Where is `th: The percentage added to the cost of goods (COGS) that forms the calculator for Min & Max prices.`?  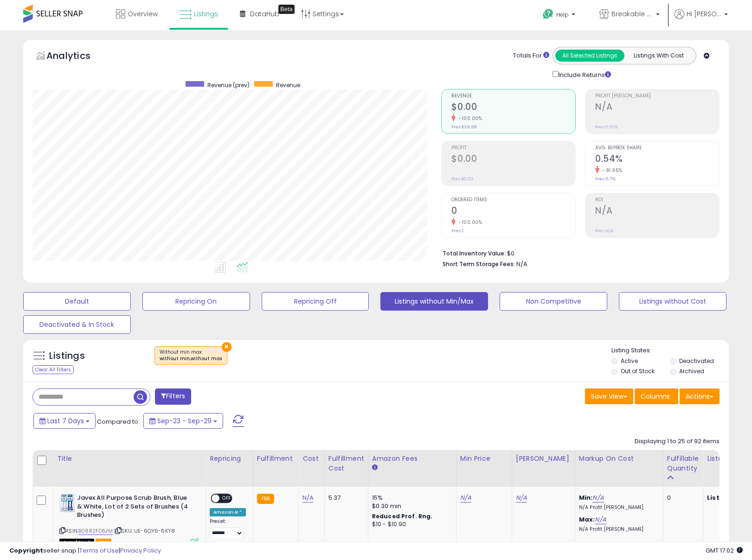 th: The percentage added to the cost of goods (COGS) that forms the calculator for Min & Max prices. is located at coordinates (618, 468).